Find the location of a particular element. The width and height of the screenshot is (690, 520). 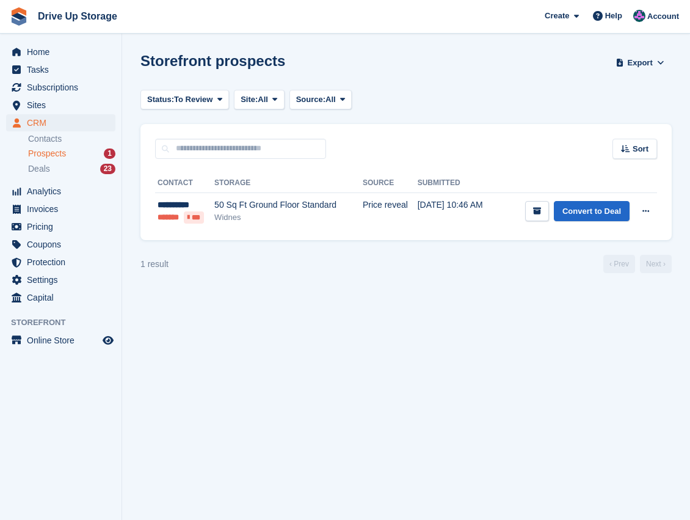

th: Source is located at coordinates (390, 183).